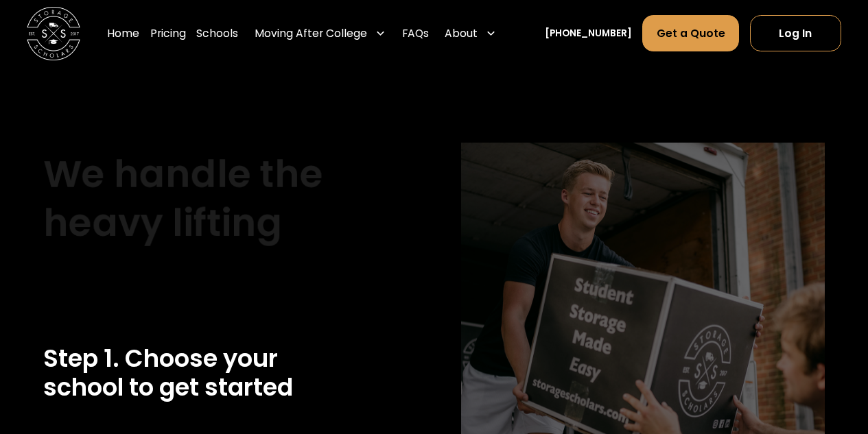 This screenshot has height=434, width=868. I want to click on a: Schools, so click(217, 34).